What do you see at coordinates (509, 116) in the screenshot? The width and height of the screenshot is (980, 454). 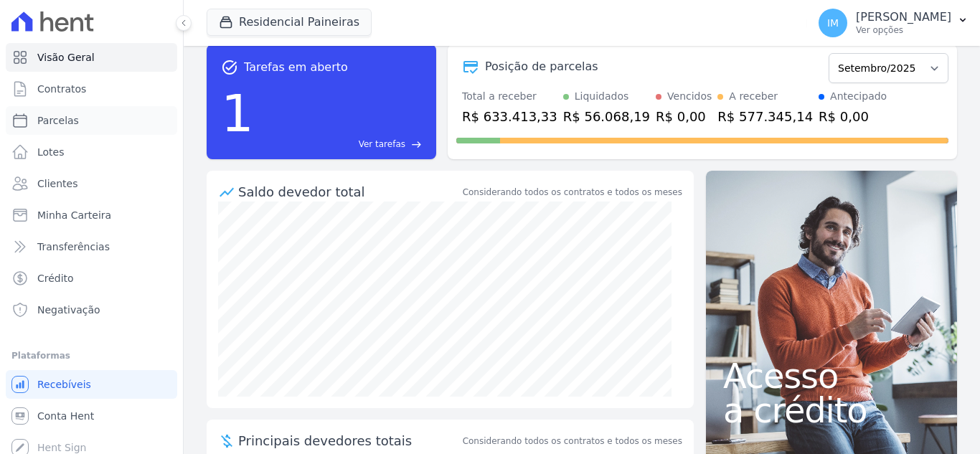 I see `div: R$ 633.413,33` at bounding box center [509, 116].